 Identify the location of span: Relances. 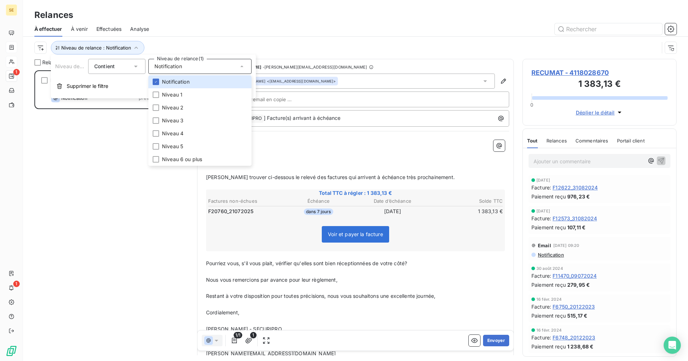
(557, 141).